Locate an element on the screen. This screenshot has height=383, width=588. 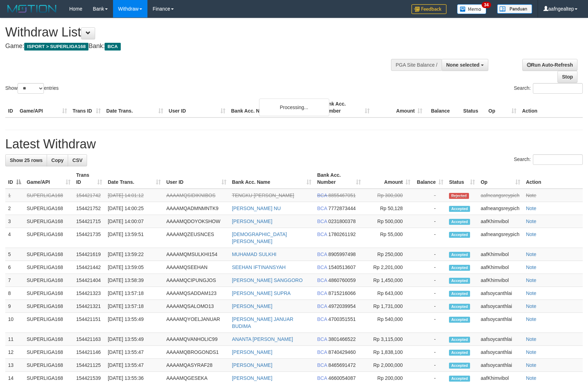
span: Copy 1540513607 to clipboard is located at coordinates (342, 267).